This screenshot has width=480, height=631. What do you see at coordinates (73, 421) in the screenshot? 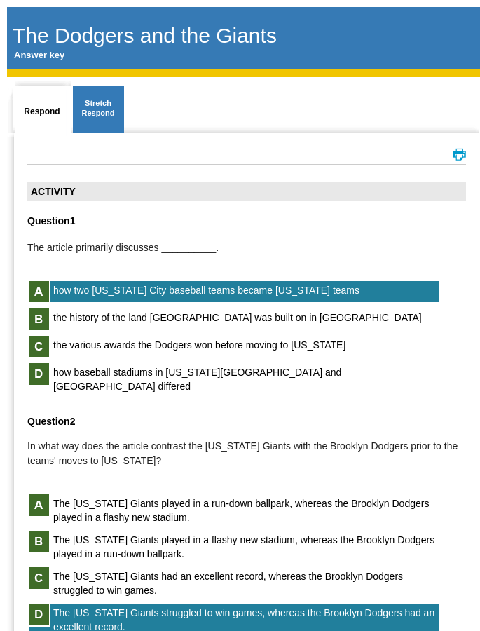
I see `span: 2` at bounding box center [73, 421].